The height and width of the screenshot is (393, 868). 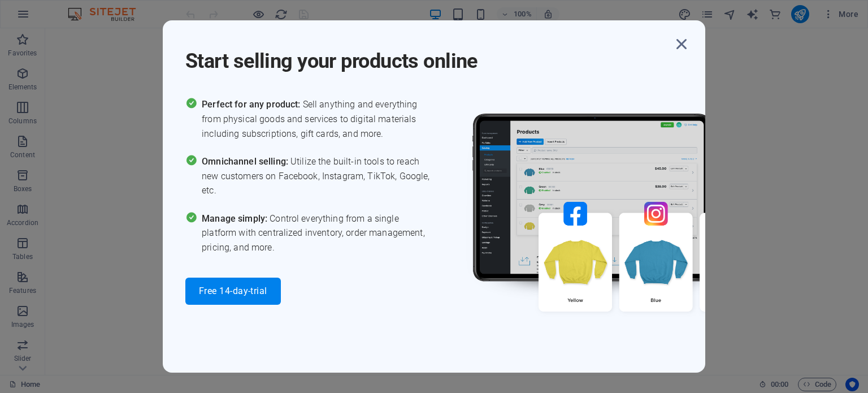 What do you see at coordinates (252, 104) in the screenshot?
I see `span: Perfect for any product:` at bounding box center [252, 104].